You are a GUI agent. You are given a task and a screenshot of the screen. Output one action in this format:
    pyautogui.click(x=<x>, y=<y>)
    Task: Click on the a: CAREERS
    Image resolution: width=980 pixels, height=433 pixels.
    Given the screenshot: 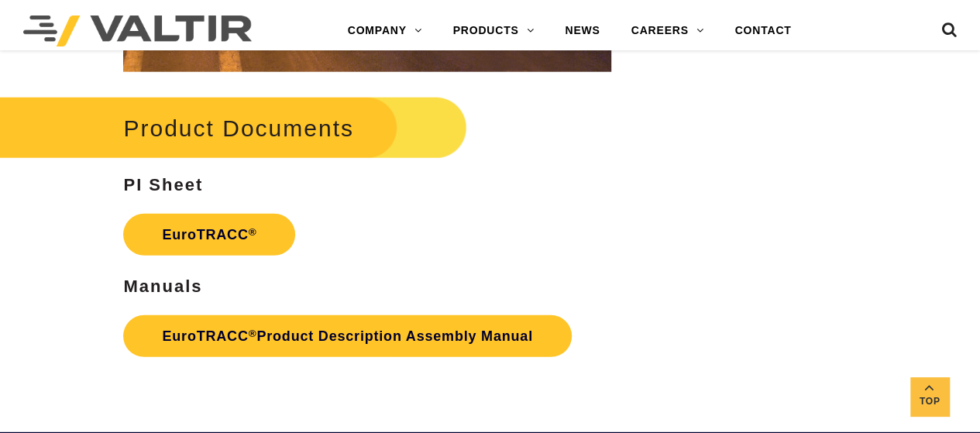 What is the action you would take?
    pyautogui.click(x=668, y=31)
    